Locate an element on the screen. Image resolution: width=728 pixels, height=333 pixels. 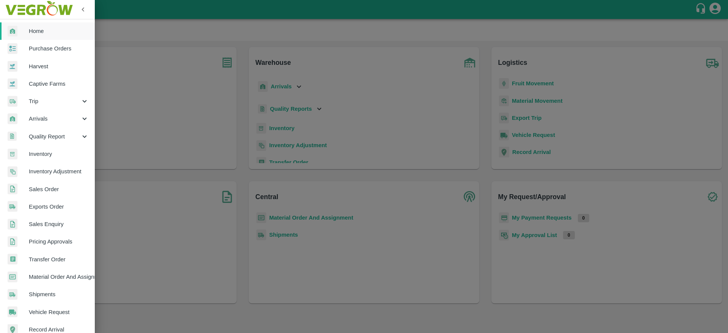
img: inventory is located at coordinates (13, 171).